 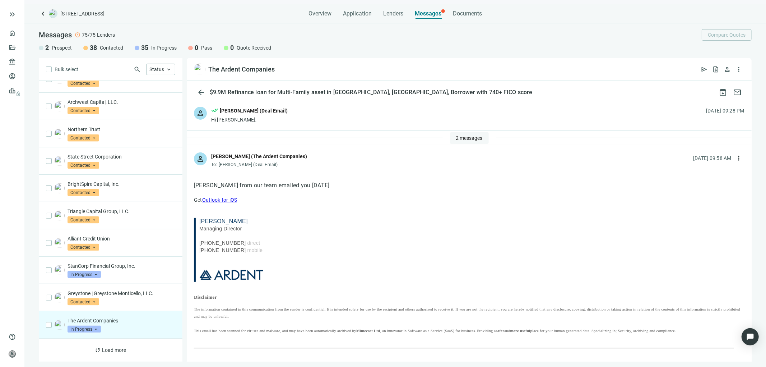 I want to click on span: keyboard_arrow_left, so click(x=43, y=14).